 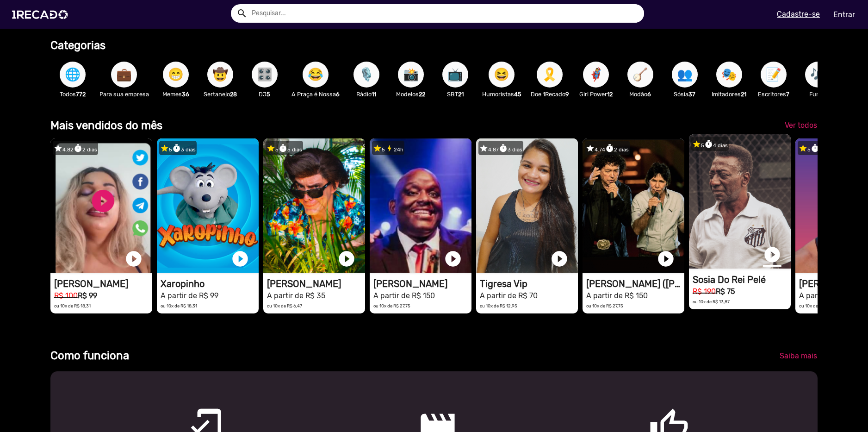 I want to click on small: A partir de R$ 35, so click(x=296, y=295).